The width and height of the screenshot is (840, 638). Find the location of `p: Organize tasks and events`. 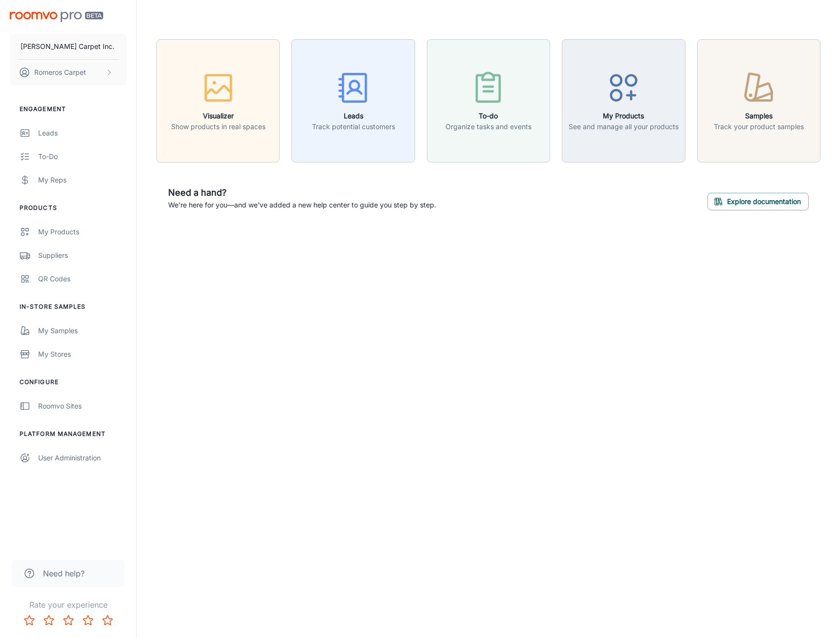

p: Organize tasks and events is located at coordinates (488, 127).